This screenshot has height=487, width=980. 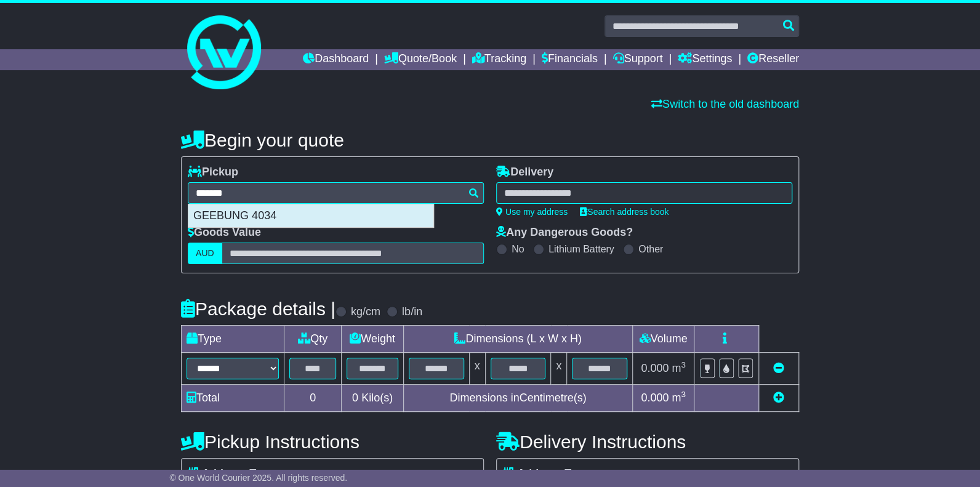 I want to click on td: Total, so click(x=232, y=398).